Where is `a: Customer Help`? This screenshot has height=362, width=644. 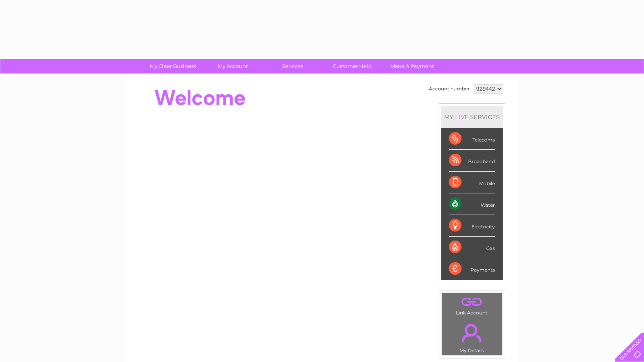
a: Customer Help is located at coordinates (352, 66).